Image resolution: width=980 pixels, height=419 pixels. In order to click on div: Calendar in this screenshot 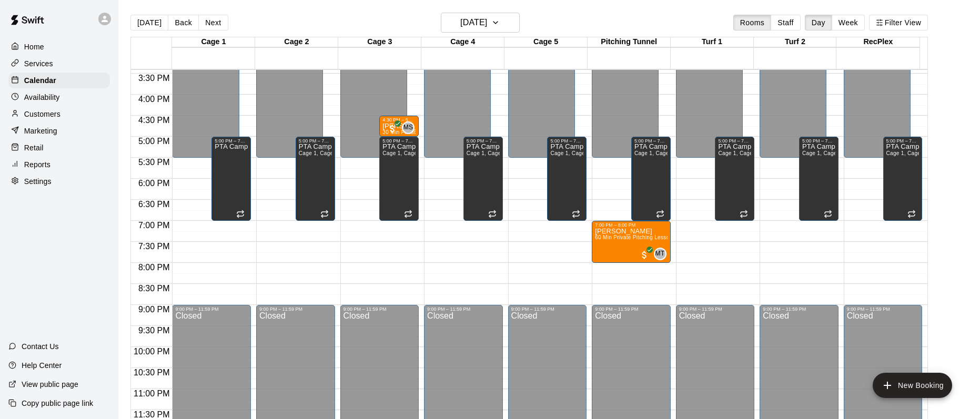, I will do `click(59, 81)`.